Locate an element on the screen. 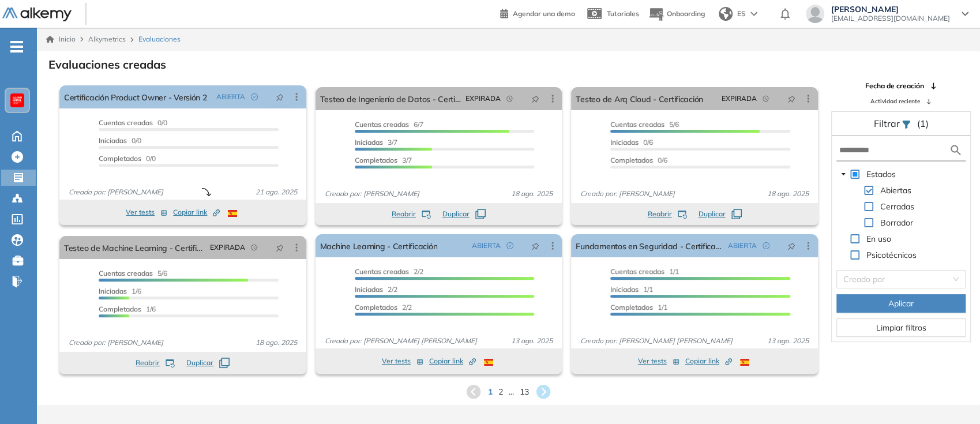 This screenshot has width=980, height=424. a: Testeo de Ingeniería de Datos - Certificación is located at coordinates (391, 98).